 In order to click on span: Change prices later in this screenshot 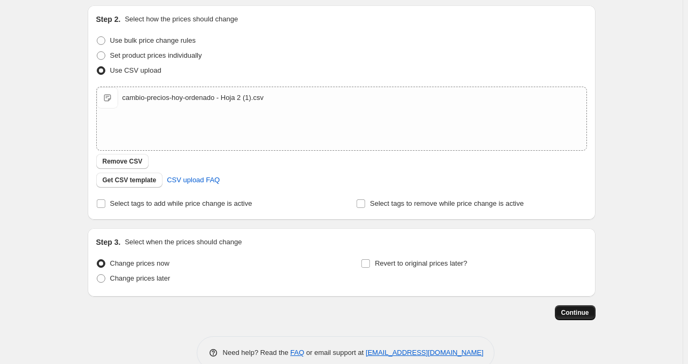, I will do `click(140, 278)`.